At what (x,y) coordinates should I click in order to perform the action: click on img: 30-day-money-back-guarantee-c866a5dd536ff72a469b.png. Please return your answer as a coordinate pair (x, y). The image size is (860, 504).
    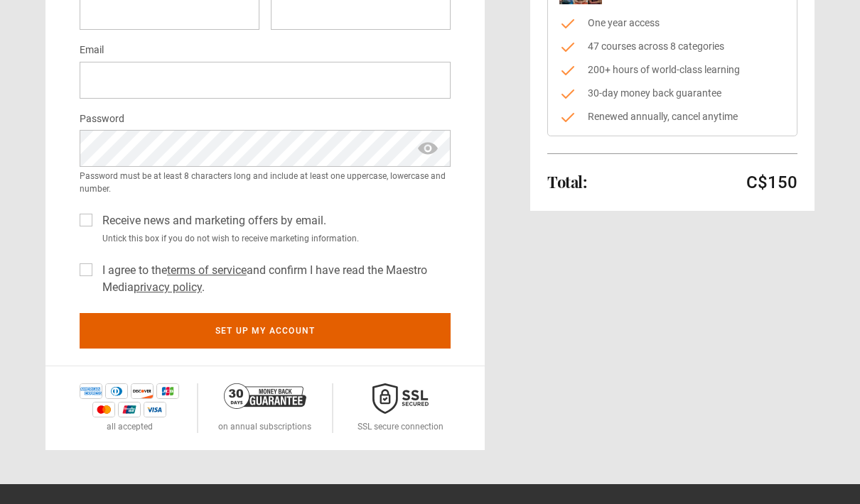
    Looking at the image, I should click on (265, 396).